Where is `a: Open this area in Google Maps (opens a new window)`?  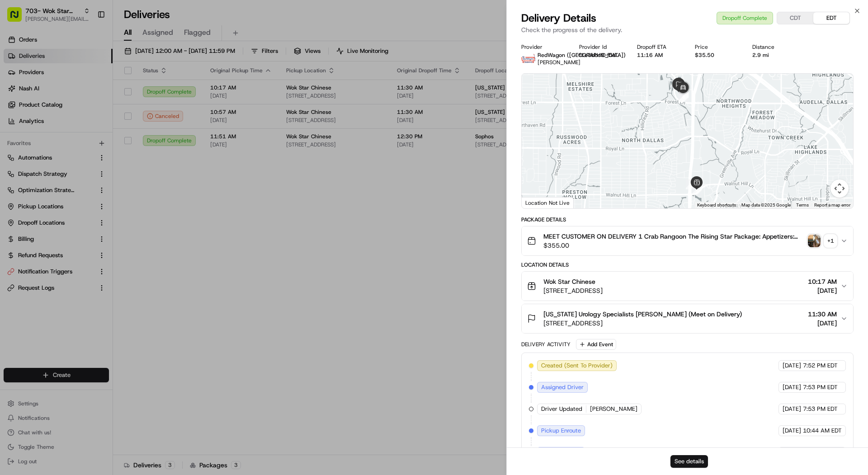 a: Open this area in Google Maps (opens a new window) is located at coordinates (539, 203).